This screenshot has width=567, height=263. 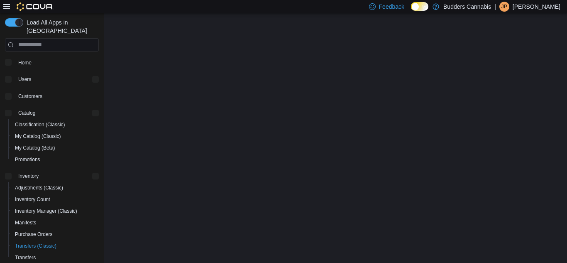 I want to click on button: Classification (Classic), so click(x=55, y=125).